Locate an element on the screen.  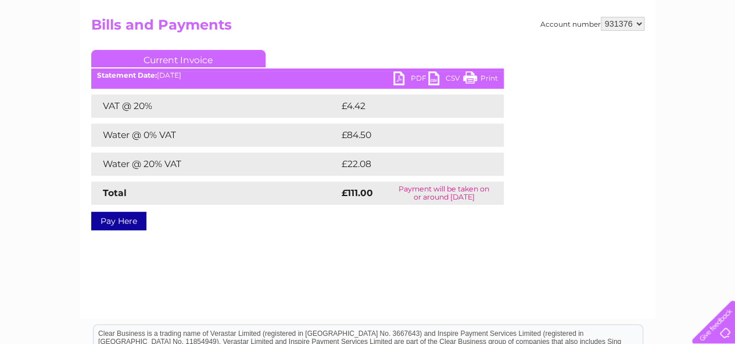
strong: Total is located at coordinates (114, 193).